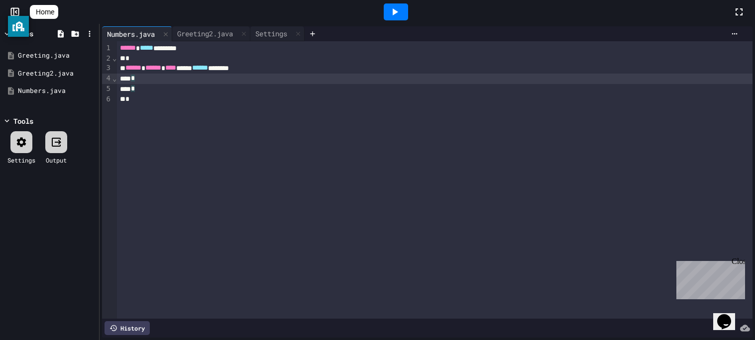 The image size is (755, 340). I want to click on div: History, so click(127, 328).